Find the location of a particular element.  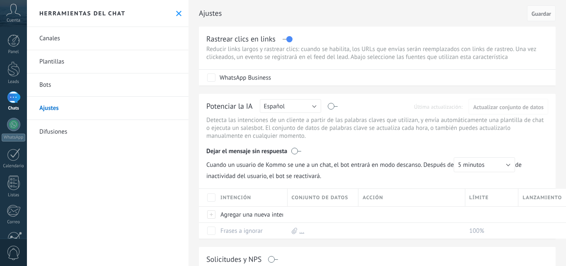

button: 5 minutos is located at coordinates (485, 165).